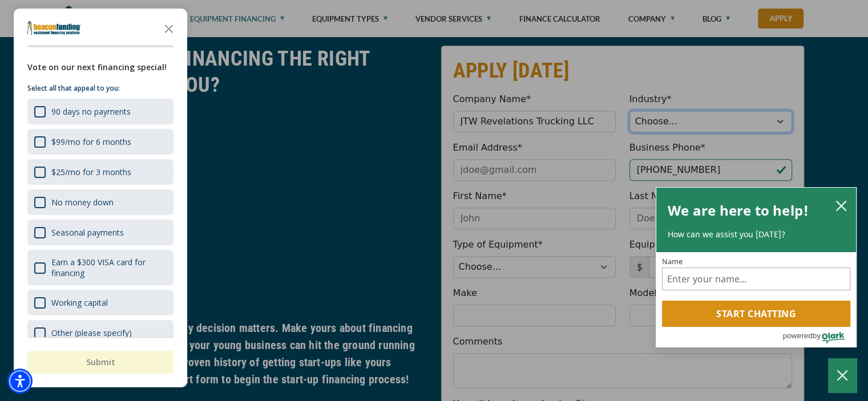  What do you see at coordinates (101, 198) in the screenshot?
I see `div: Survey` at bounding box center [101, 198].